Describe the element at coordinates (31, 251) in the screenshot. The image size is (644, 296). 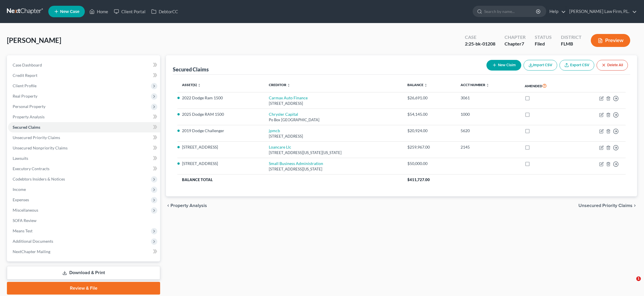
I see `span: NextChapter Mailing` at that location.